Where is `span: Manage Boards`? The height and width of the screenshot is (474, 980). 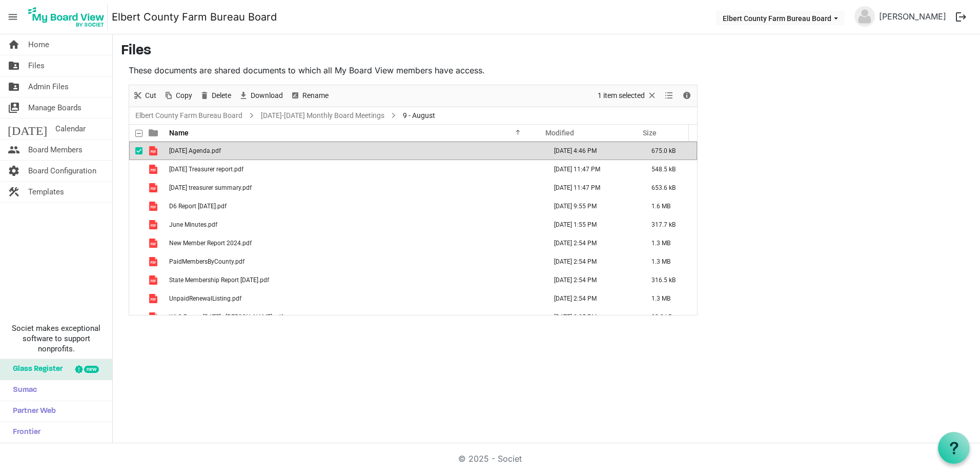 span: Manage Boards is located at coordinates (55, 108).